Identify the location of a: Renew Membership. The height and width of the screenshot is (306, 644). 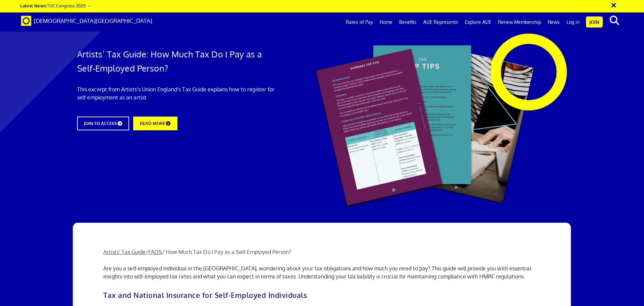
(520, 22).